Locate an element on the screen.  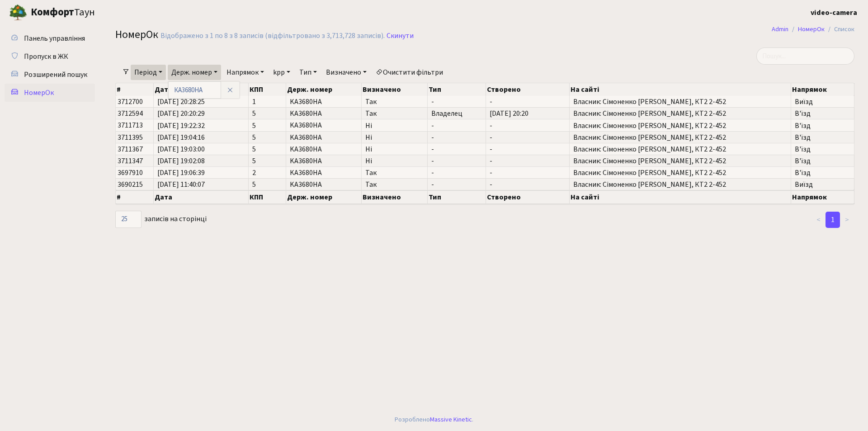
div: Розроблено . is located at coordinates (434, 420).